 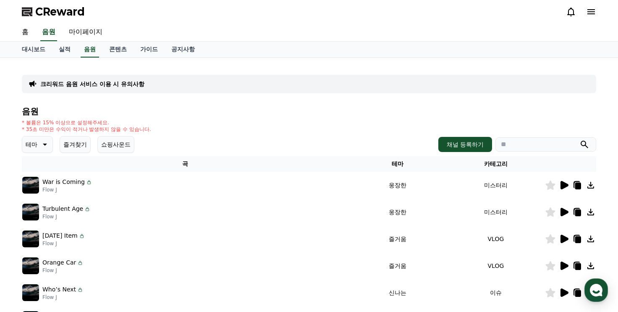 I want to click on p: Turbulent Age, so click(x=63, y=209).